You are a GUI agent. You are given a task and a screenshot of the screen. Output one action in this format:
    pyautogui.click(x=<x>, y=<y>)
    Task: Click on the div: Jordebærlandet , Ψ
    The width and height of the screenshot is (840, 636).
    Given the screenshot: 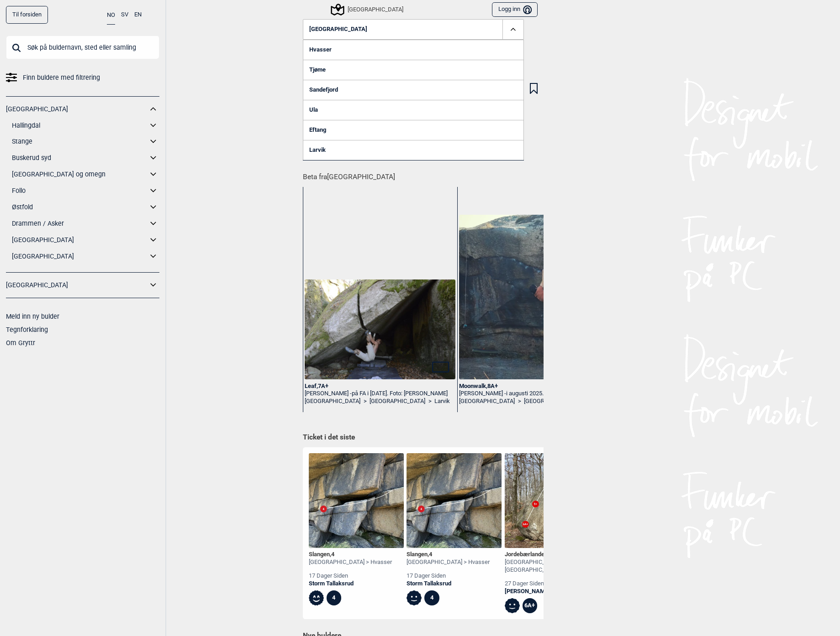 What is the action you would take?
    pyautogui.click(x=552, y=555)
    